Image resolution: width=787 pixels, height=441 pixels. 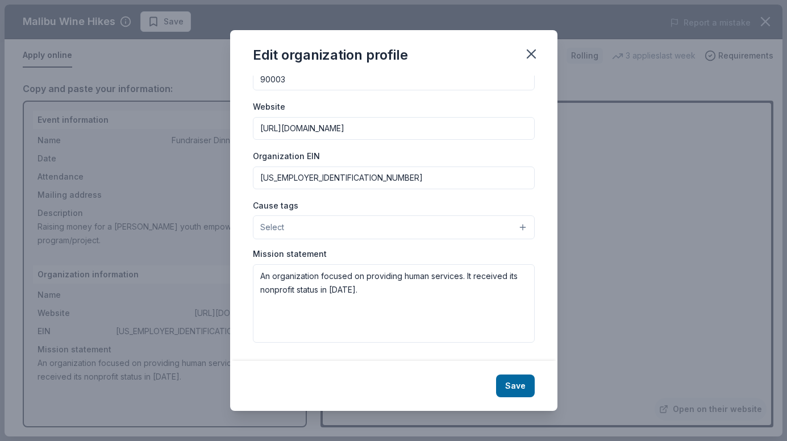 I want to click on input: 12345 (U.S. only), so click(x=394, y=79).